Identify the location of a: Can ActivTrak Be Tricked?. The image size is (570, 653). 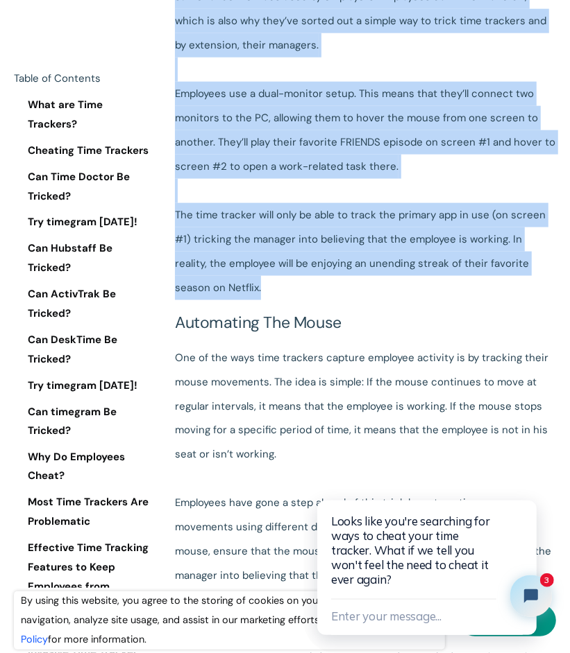
(83, 305).